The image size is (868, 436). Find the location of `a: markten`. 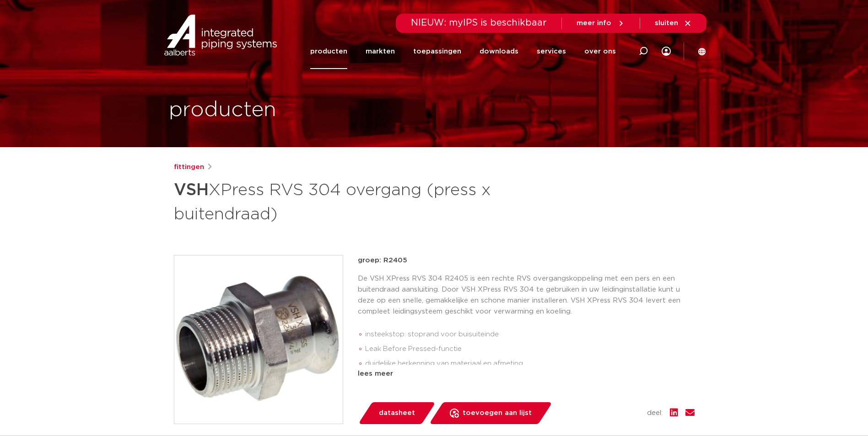

a: markten is located at coordinates (380, 51).